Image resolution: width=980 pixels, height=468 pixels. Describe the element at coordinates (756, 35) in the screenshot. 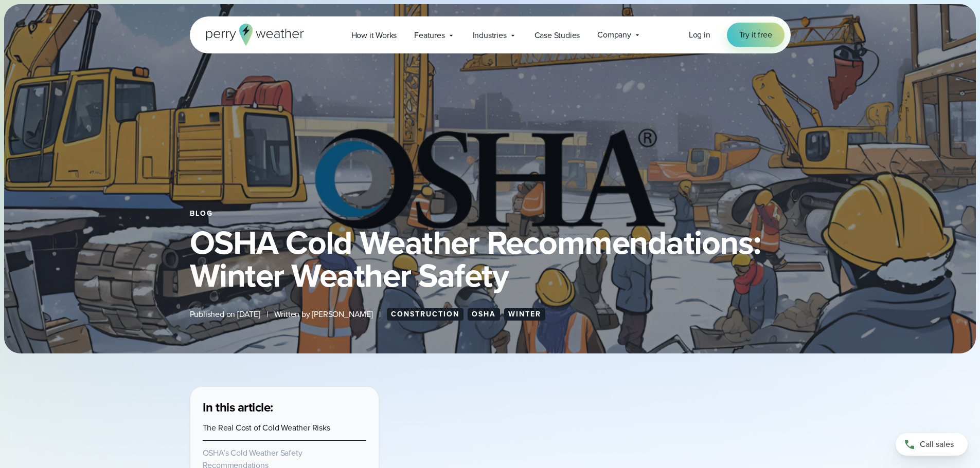

I see `a: Try it free` at that location.